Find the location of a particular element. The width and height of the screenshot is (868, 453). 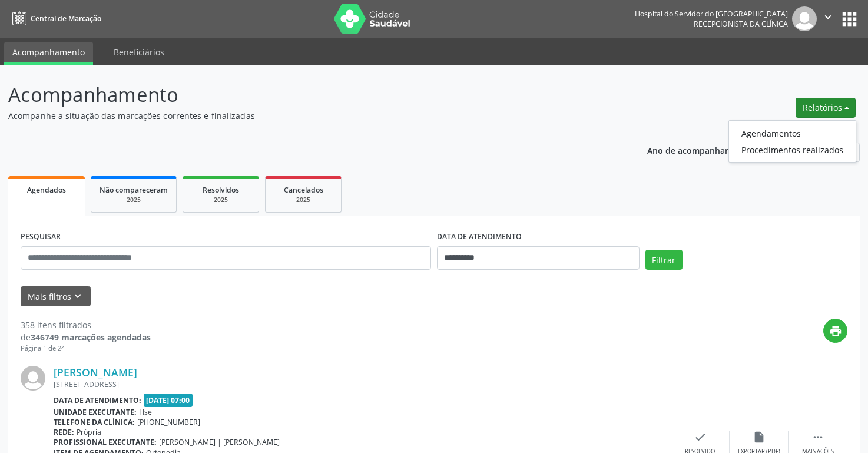

i: keyboard_arrow_down is located at coordinates (78, 296).